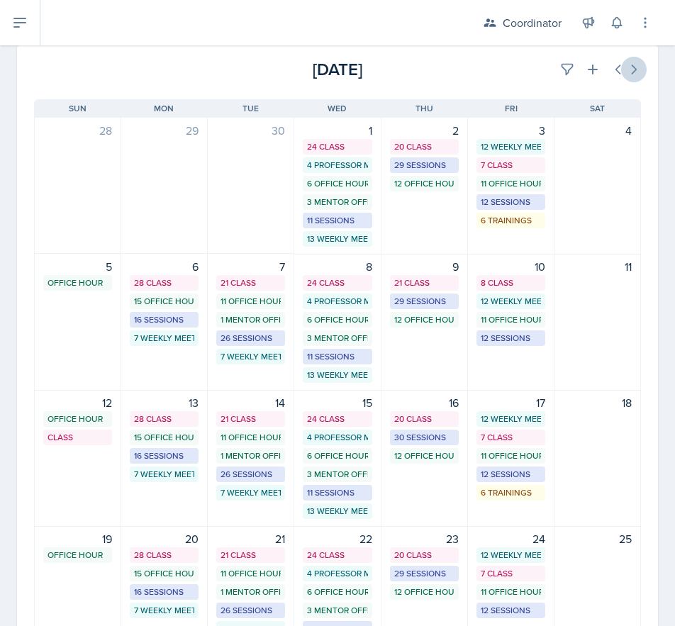 Image resolution: width=675 pixels, height=626 pixels. Describe the element at coordinates (250, 109) in the screenshot. I see `span: Tue` at that location.